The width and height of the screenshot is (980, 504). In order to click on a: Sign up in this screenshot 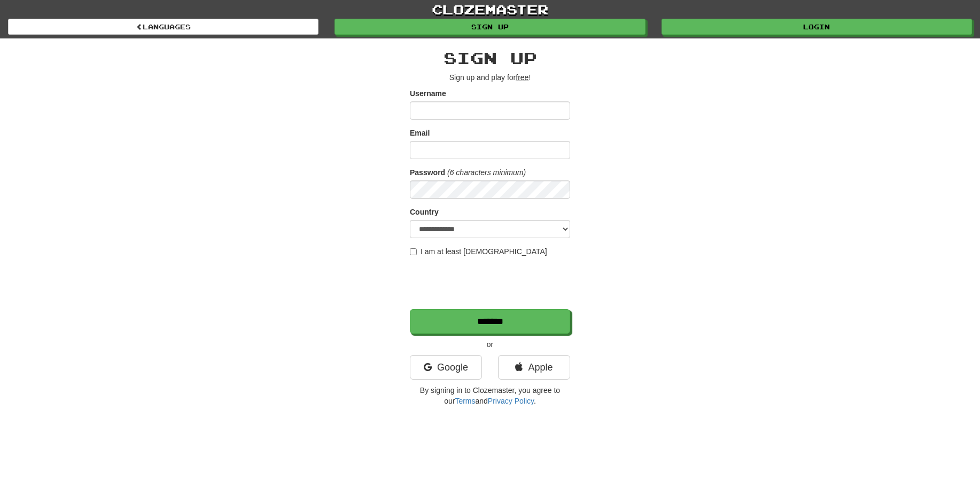, I will do `click(489, 27)`.